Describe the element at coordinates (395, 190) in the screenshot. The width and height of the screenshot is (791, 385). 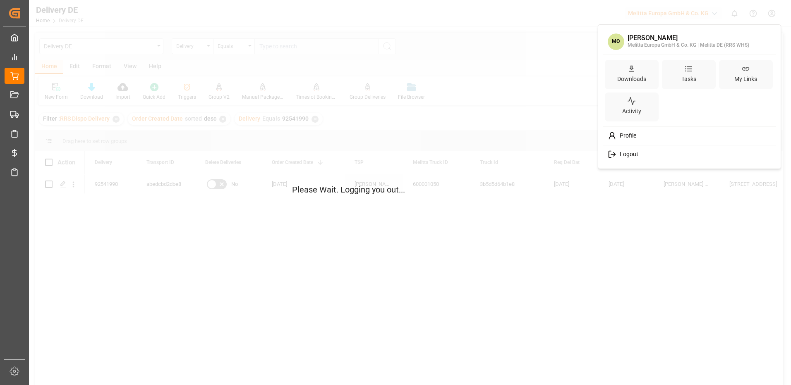
I see `p: Please Wait. Logging you out...` at that location.